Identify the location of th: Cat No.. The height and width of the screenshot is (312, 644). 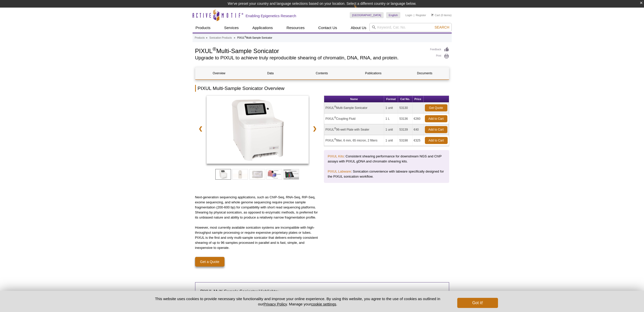
(405, 99).